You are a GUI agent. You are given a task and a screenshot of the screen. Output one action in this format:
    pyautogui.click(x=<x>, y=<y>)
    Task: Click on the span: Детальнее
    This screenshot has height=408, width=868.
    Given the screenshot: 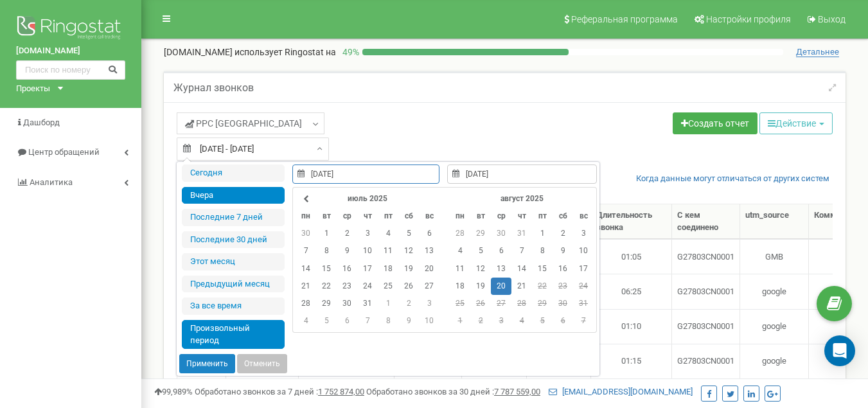 What is the action you would take?
    pyautogui.click(x=817, y=52)
    